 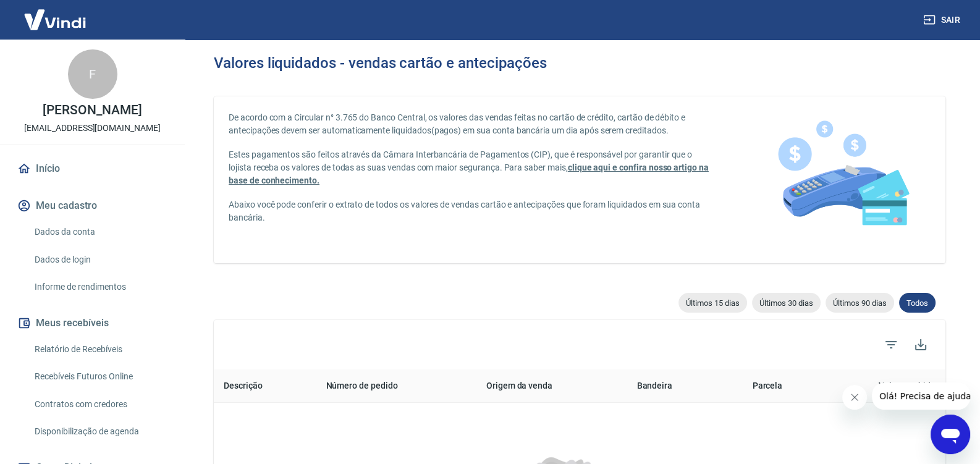 What do you see at coordinates (712, 303) in the screenshot?
I see `span: Últimos 15 dias` at bounding box center [712, 303].